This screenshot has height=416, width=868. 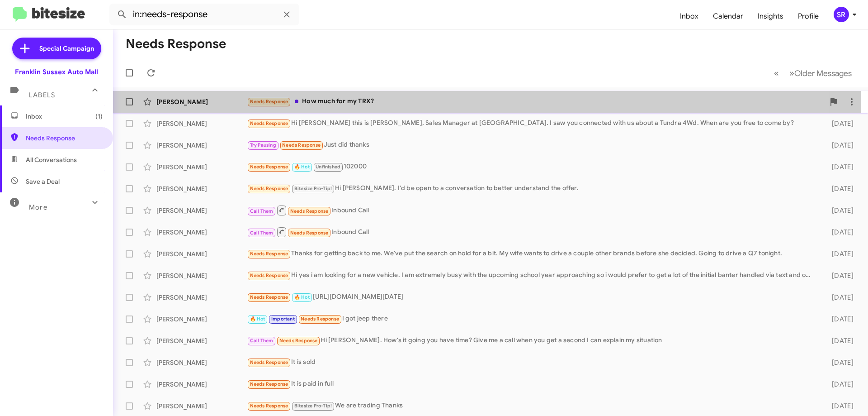 I want to click on span: Profile, so click(x=809, y=16).